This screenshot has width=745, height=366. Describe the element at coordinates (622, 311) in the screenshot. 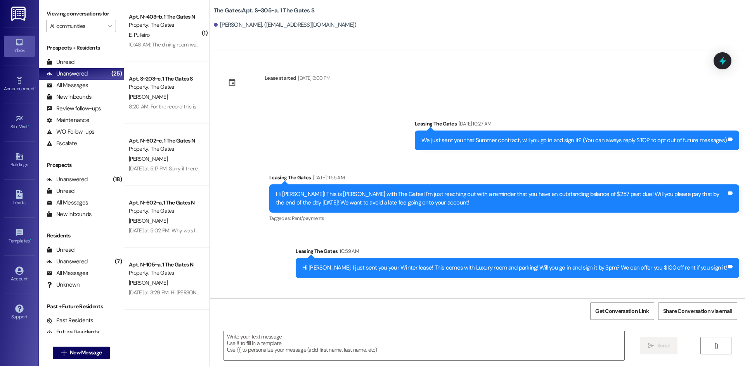

I see `span: Get Conversation Link` at that location.